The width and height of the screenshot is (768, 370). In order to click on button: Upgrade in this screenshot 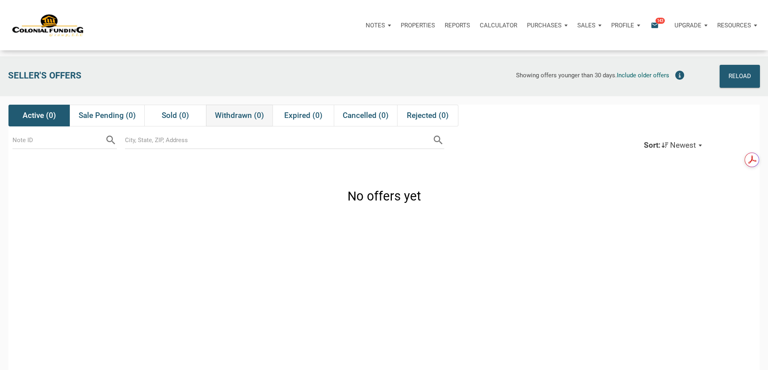, I will do `click(691, 25)`.